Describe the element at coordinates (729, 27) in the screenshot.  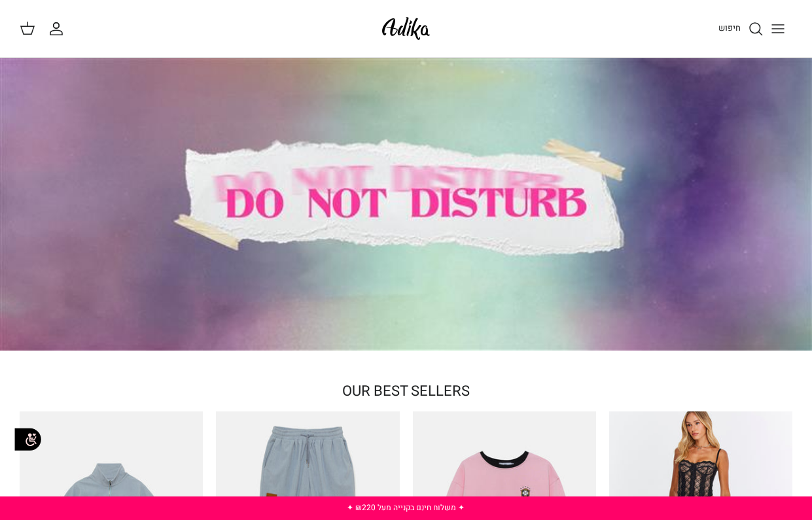
I see `span: חיפוש` at that location.